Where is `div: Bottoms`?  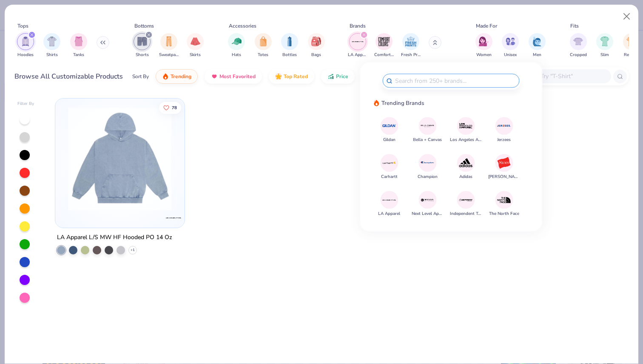 div: Bottoms is located at coordinates (144, 26).